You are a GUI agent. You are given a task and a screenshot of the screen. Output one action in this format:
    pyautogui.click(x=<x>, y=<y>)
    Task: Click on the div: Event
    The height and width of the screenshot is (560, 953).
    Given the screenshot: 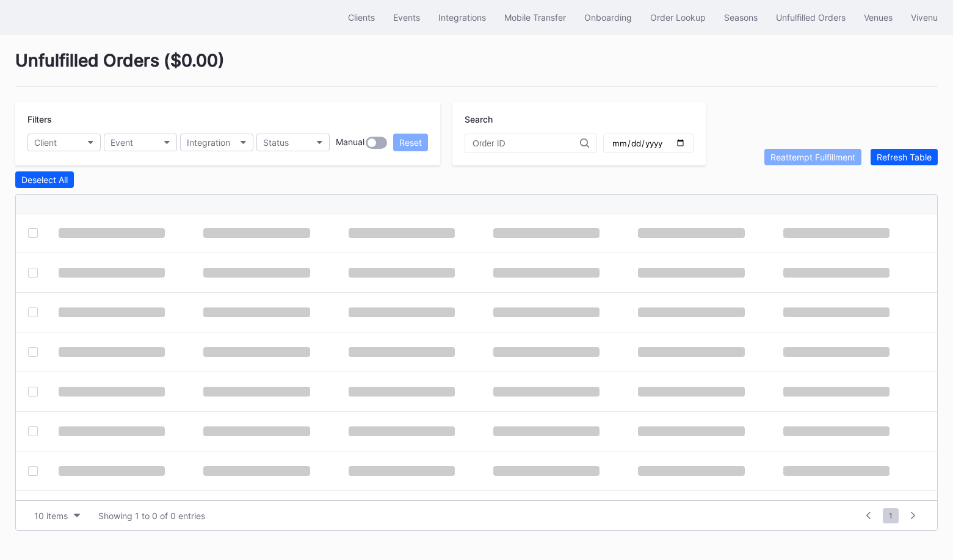 What is the action you would take?
    pyautogui.click(x=121, y=142)
    